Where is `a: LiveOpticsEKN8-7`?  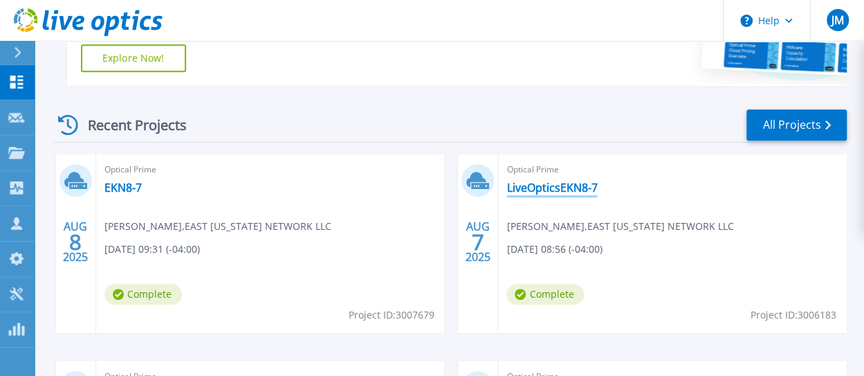
a: LiveOpticsEKN8-7 is located at coordinates (551, 187).